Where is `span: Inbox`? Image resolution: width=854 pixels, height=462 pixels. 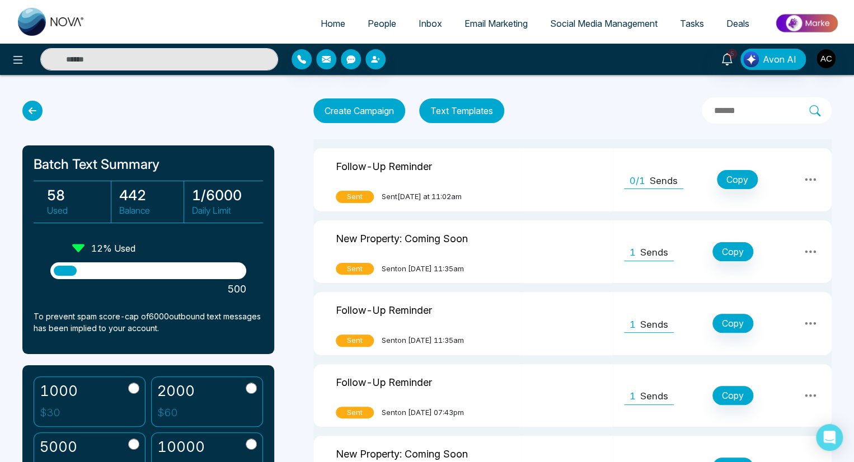 span: Inbox is located at coordinates (430, 24).